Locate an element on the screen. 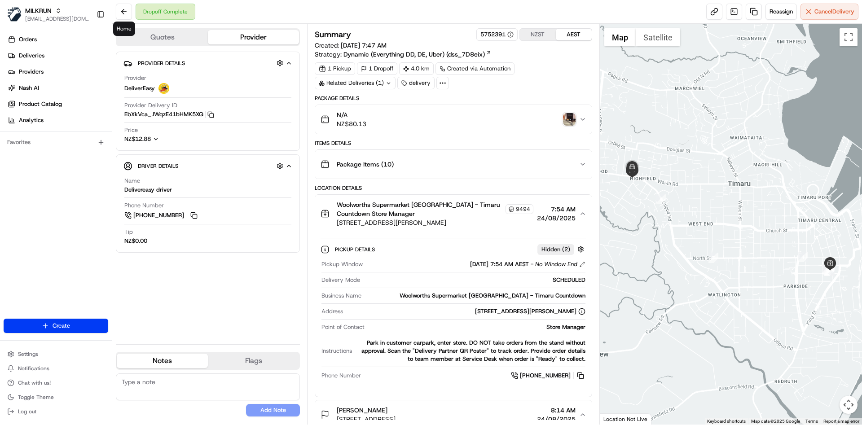 The image size is (862, 425). span: Provider Delivery ID is located at coordinates (151, 105).